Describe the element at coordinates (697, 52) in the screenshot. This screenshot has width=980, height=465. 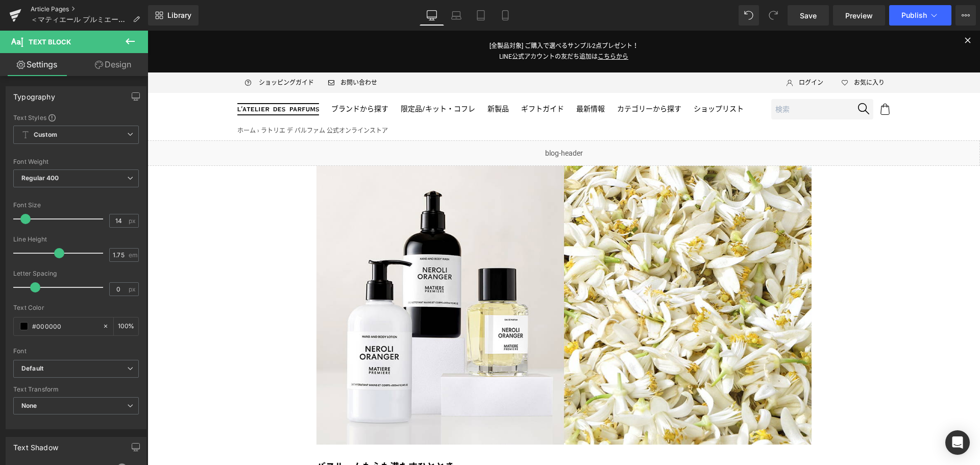
I see `img: Icon_Heart_Empty.svg` at that location.